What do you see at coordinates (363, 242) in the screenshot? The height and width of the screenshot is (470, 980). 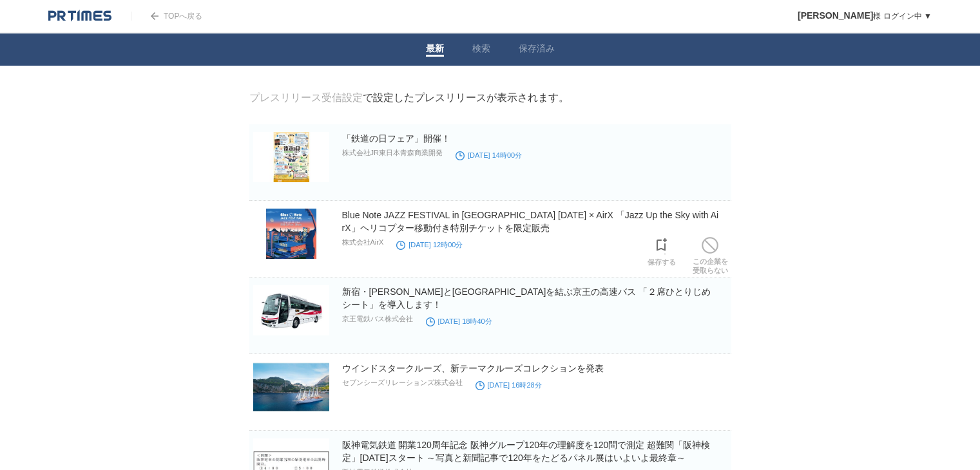 I see `p: 株式会社AirX` at bounding box center [363, 242].